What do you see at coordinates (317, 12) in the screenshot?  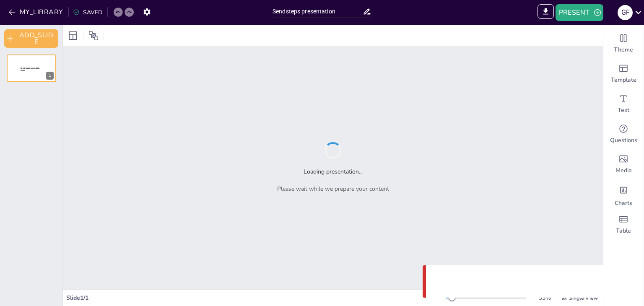 I see `input: INSERT_TITLE` at bounding box center [317, 12].